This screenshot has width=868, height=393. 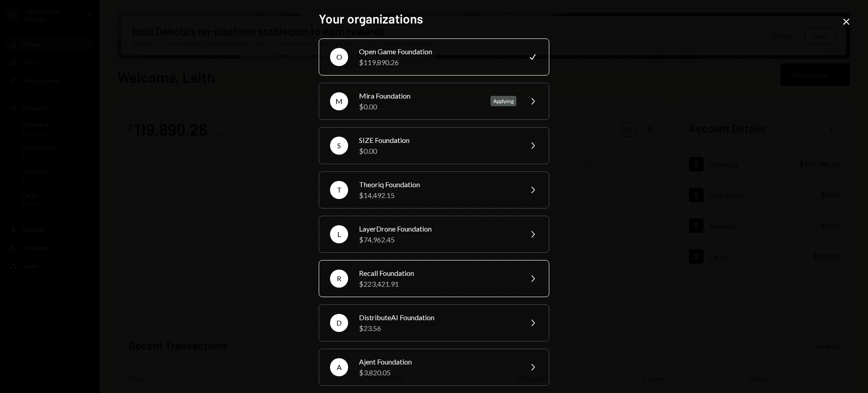 What do you see at coordinates (339, 278) in the screenshot?
I see `div: R` at bounding box center [339, 278].